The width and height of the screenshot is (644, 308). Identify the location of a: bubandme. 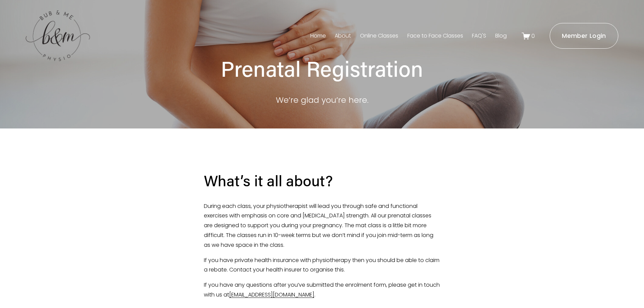
(58, 36).